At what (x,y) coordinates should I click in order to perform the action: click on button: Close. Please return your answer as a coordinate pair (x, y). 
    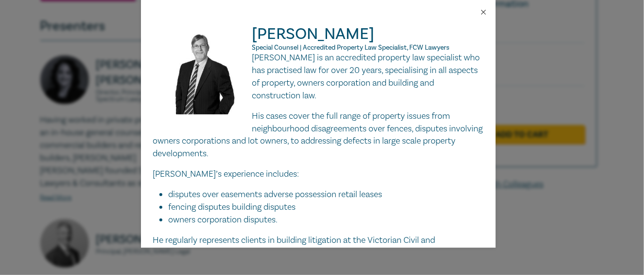
    Looking at the image, I should click on (484, 12).